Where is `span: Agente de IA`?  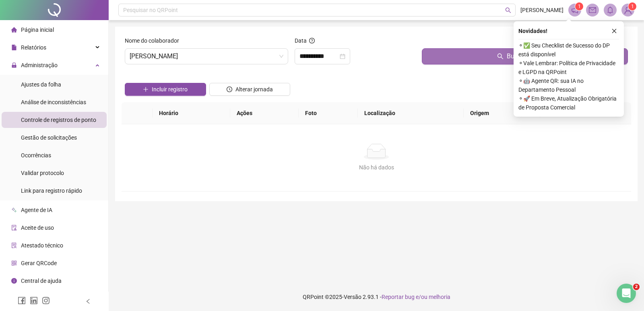 span: Agente de IA is located at coordinates (37, 210).